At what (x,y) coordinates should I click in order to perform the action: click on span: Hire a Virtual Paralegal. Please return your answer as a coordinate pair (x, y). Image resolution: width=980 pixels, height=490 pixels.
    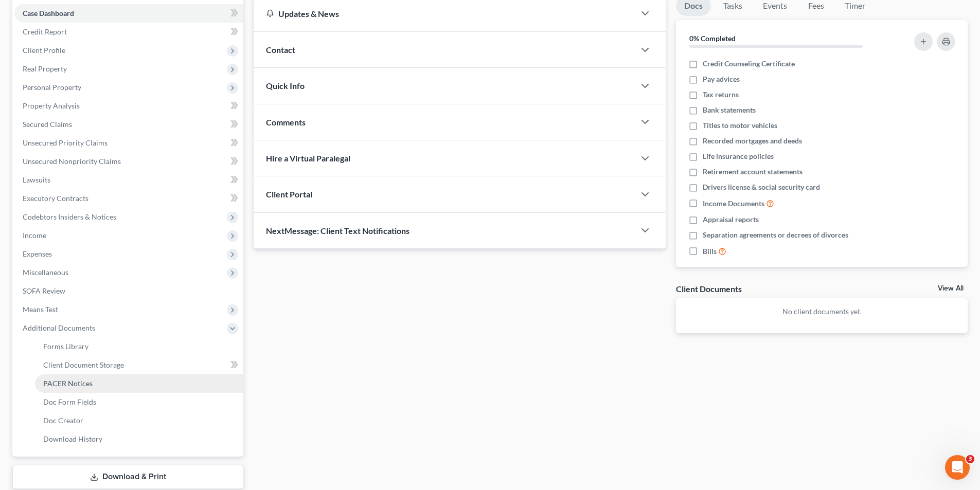
    Looking at the image, I should click on (308, 158).